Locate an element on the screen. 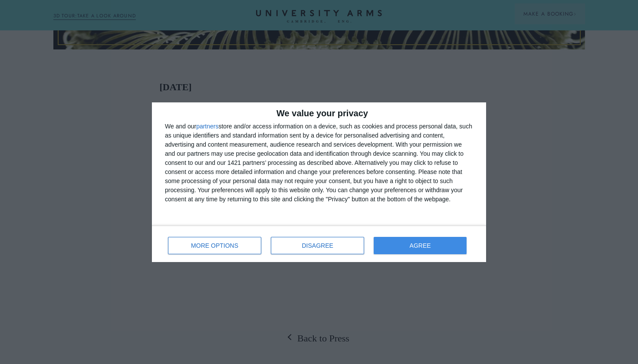  button: partners is located at coordinates (207, 126).